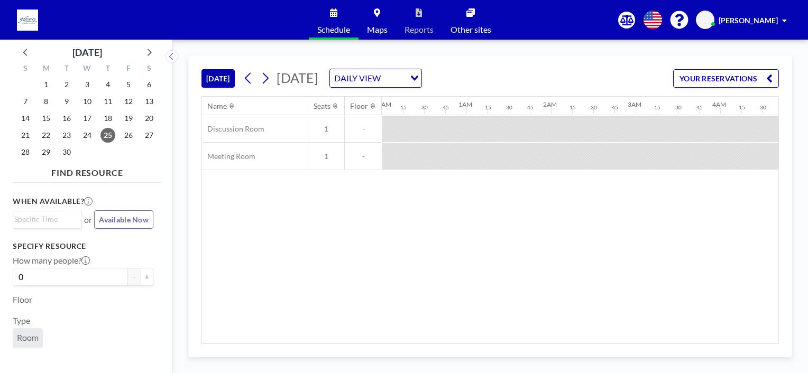 This screenshot has height=373, width=808. What do you see at coordinates (67, 152) in the screenshot?
I see `span: Tuesday, September 30, 2025` at bounding box center [67, 152].